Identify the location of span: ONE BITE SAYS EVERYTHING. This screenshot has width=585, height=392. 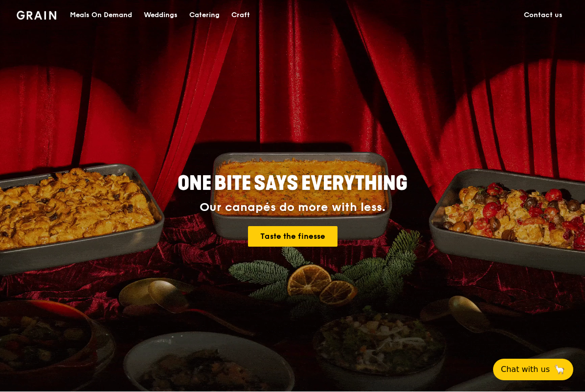
(293, 183).